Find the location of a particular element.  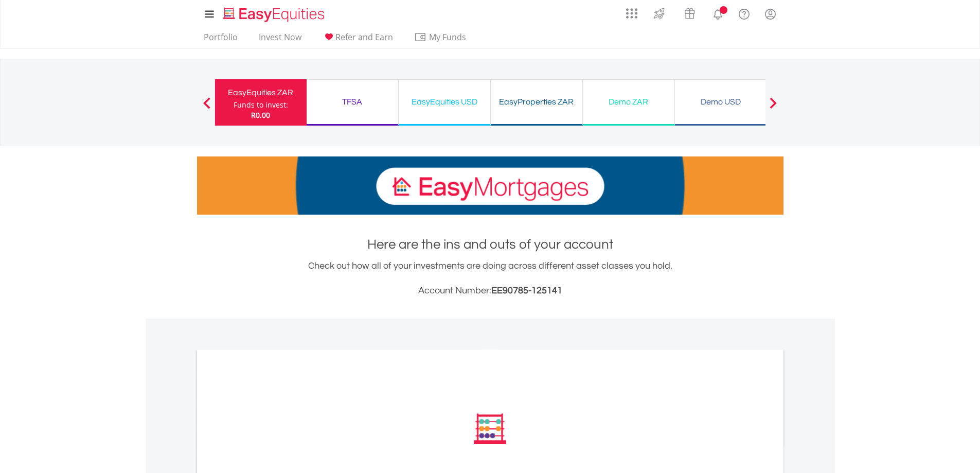

span: R0.00 is located at coordinates (260, 115).